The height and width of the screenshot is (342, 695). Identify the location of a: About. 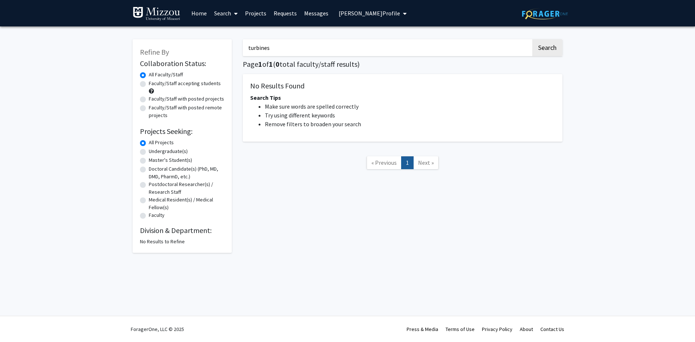
(526, 329).